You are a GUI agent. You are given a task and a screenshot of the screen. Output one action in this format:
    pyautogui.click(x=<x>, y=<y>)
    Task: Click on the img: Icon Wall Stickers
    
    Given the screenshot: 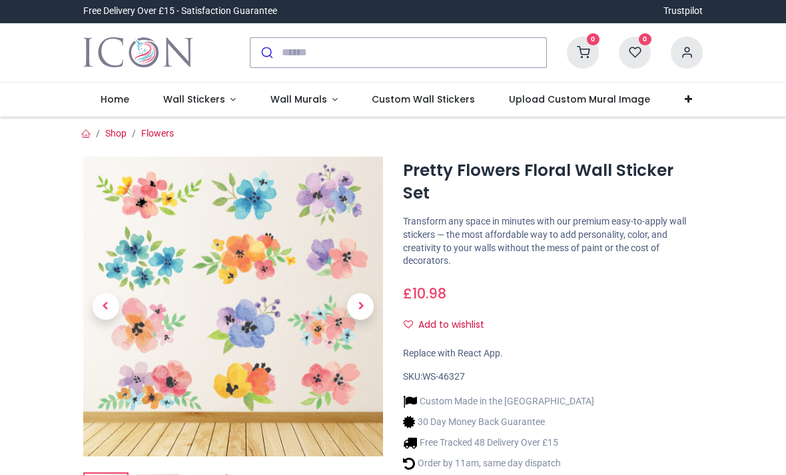 What is the action you would take?
    pyautogui.click(x=138, y=53)
    